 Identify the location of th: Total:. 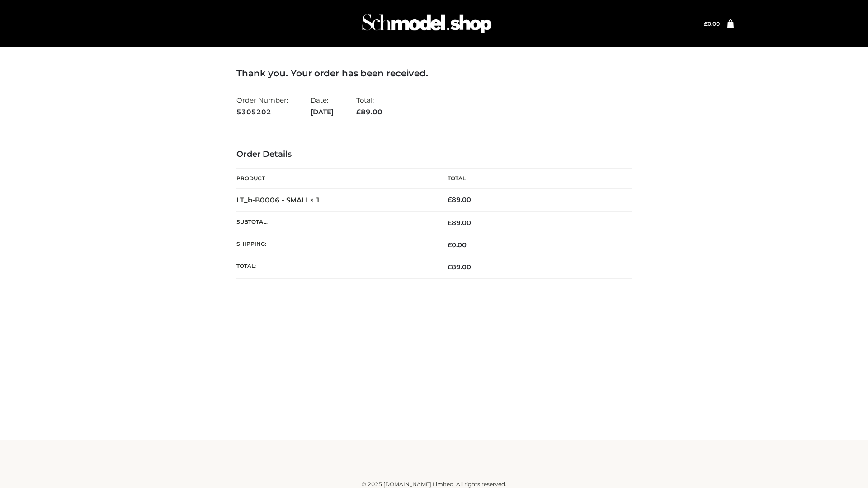
(335, 267).